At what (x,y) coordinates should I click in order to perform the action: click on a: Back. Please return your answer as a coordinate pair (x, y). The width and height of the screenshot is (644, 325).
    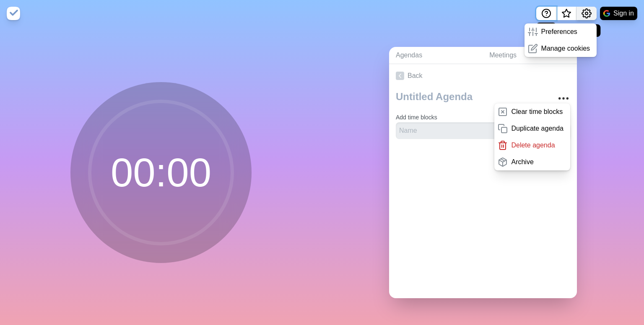
    Looking at the image, I should click on (483, 76).